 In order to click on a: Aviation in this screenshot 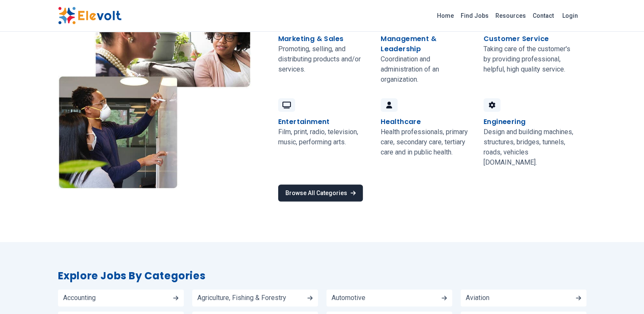, I will do `click(524, 298)`.